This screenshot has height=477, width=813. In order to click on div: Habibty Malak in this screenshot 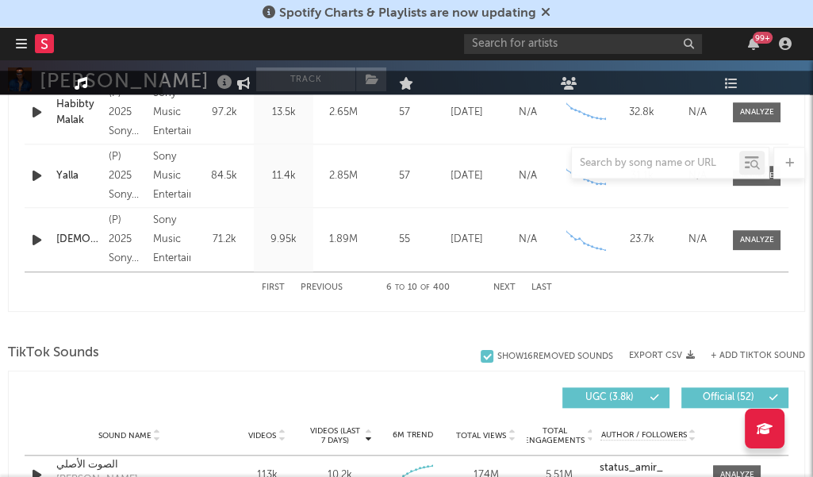, I will do `click(79, 112)`.